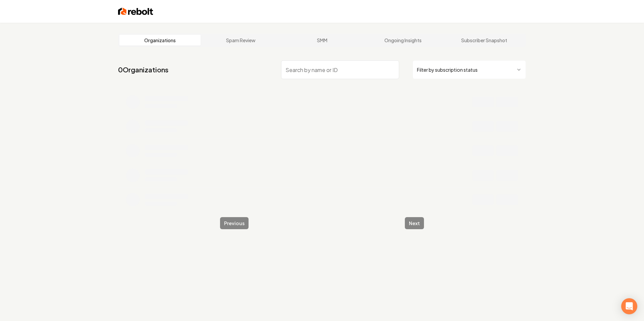 This screenshot has width=644, height=321. Describe the element at coordinates (403, 40) in the screenshot. I see `a: Ongoing Insights` at that location.